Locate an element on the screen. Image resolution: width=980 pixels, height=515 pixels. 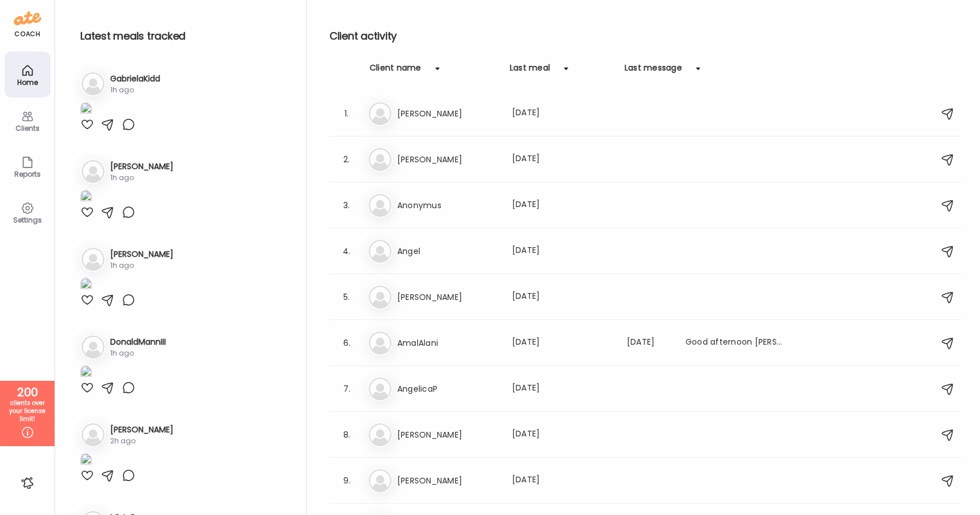
div: Last meal is located at coordinates (530, 71).